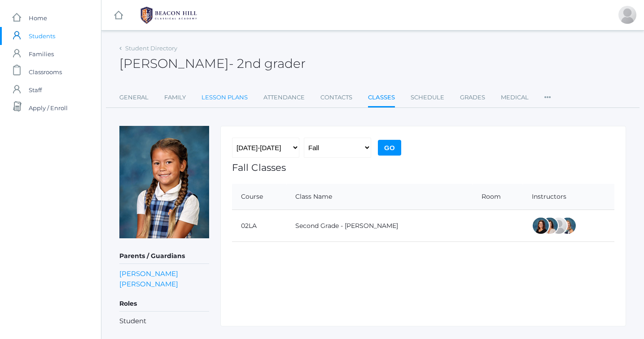 This screenshot has width=644, height=339. Describe the element at coordinates (134, 98) in the screenshot. I see `a: General` at that location.